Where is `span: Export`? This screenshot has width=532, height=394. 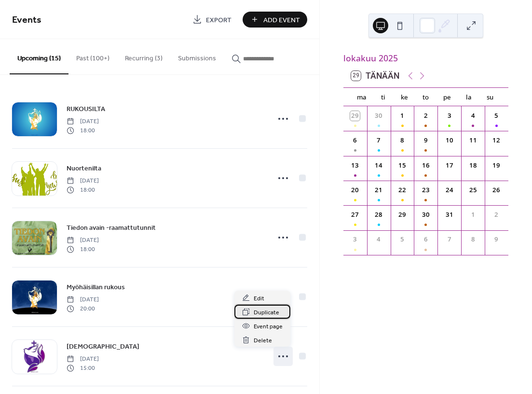
span: Export is located at coordinates (218, 20).